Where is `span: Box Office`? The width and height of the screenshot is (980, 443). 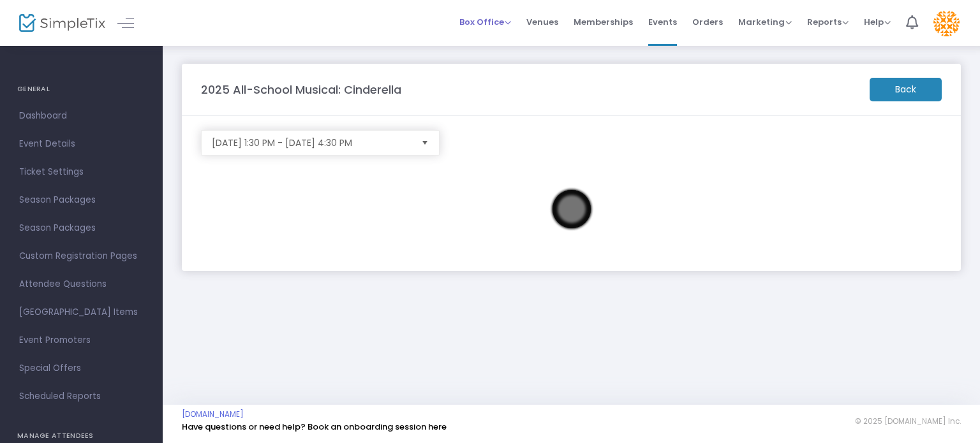 span: Box Office is located at coordinates (485, 22).